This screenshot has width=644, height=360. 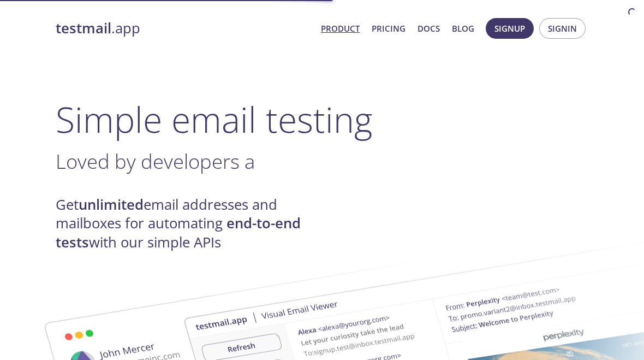 What do you see at coordinates (322, 119) in the screenshot?
I see `h1: Simple email testing` at bounding box center [322, 119].